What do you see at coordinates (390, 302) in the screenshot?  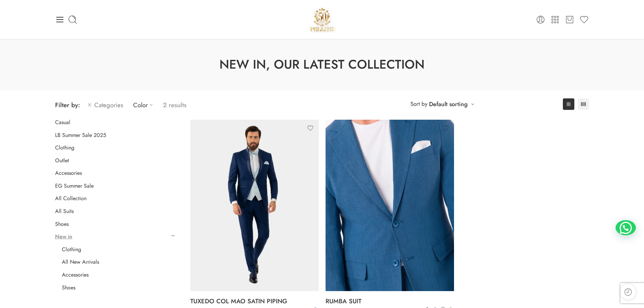 I see `a: RUMBA SUIT` at bounding box center [390, 302].